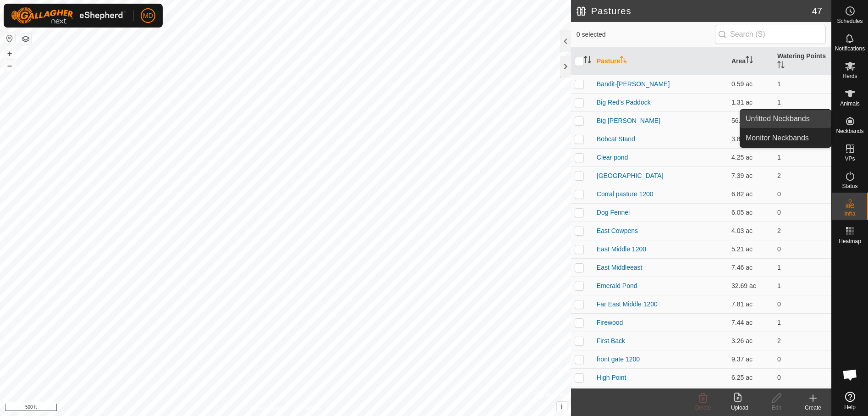 The width and height of the screenshot is (868, 416). What do you see at coordinates (850, 186) in the screenshot?
I see `span: Status` at bounding box center [850, 186].